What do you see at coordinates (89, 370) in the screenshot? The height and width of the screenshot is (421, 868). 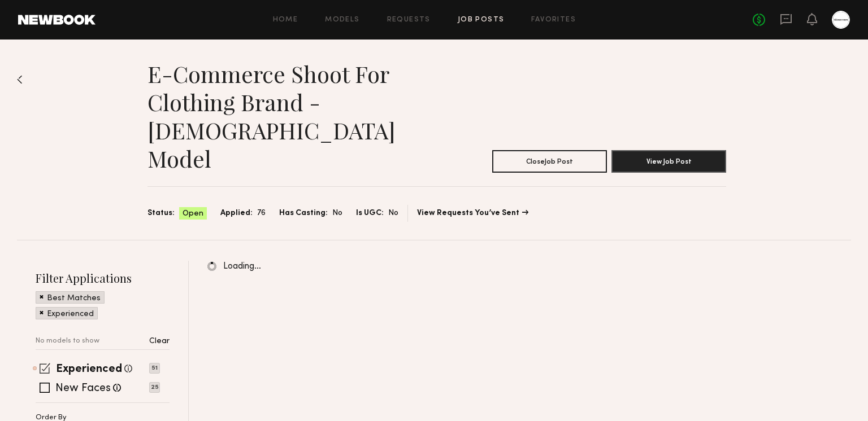 I see `label: Experienced` at bounding box center [89, 370].